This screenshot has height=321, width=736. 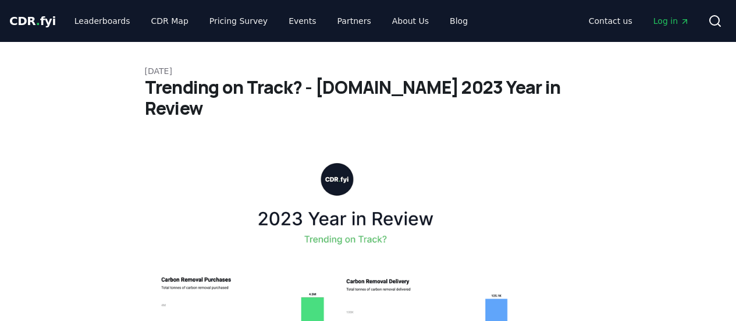 What do you see at coordinates (302, 21) in the screenshot?
I see `a: Events` at bounding box center [302, 21].